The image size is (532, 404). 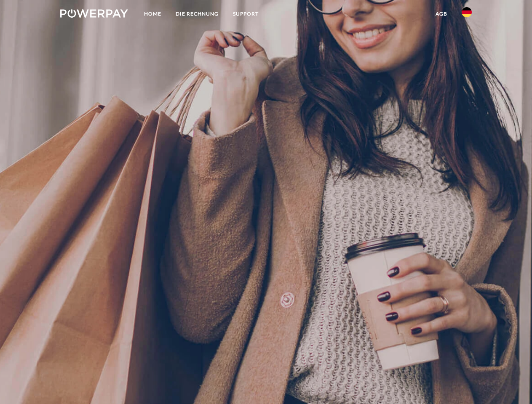 I want to click on a: Home, so click(x=153, y=14).